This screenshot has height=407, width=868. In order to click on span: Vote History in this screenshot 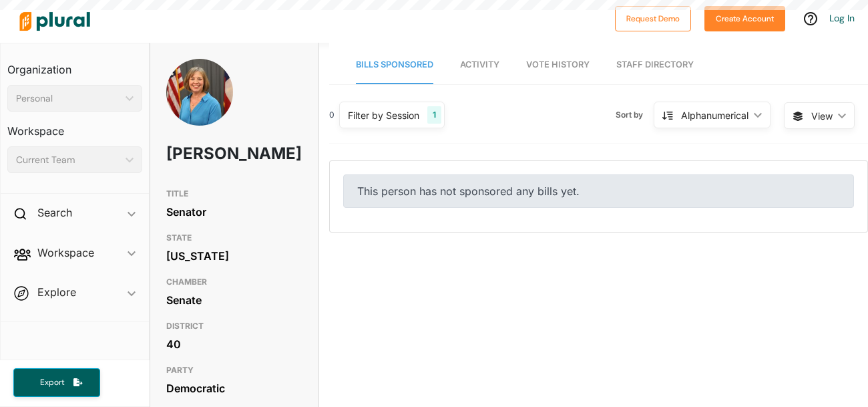, I will do `click(557, 64)`.